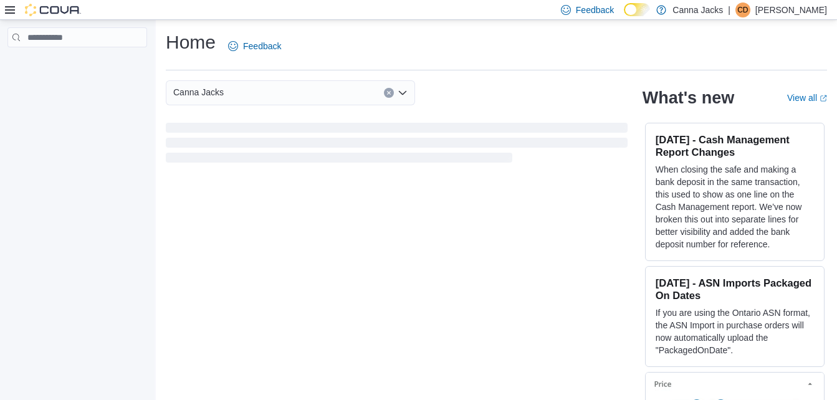 This screenshot has height=400, width=837. What do you see at coordinates (191, 42) in the screenshot?
I see `h1: Home` at bounding box center [191, 42].